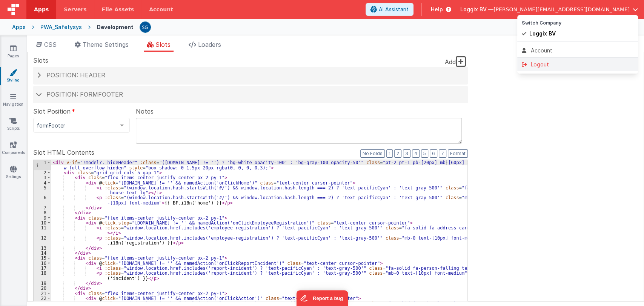  I want to click on div: Options, so click(578, 44).